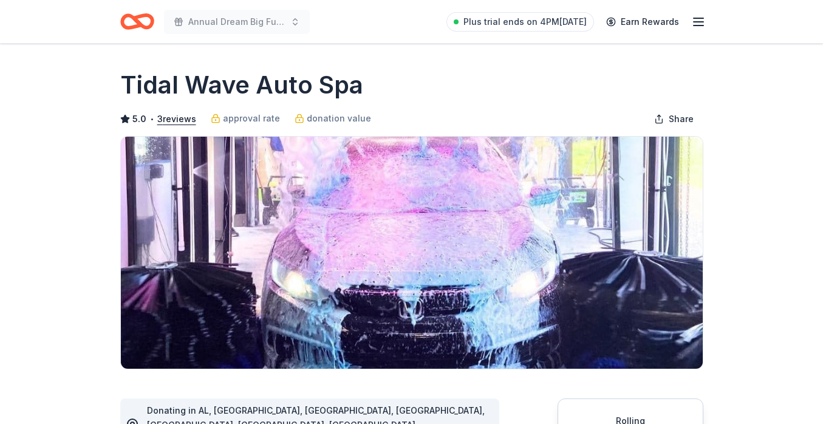  Describe the element at coordinates (139, 119) in the screenshot. I see `span: 5.0` at that location.